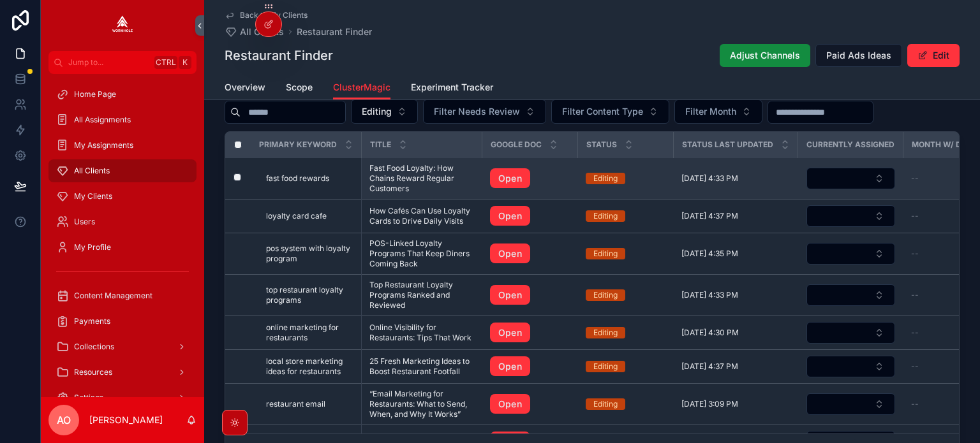 This screenshot has width=980, height=443. Describe the element at coordinates (711, 112) in the screenshot. I see `span: Filter Month` at that location.